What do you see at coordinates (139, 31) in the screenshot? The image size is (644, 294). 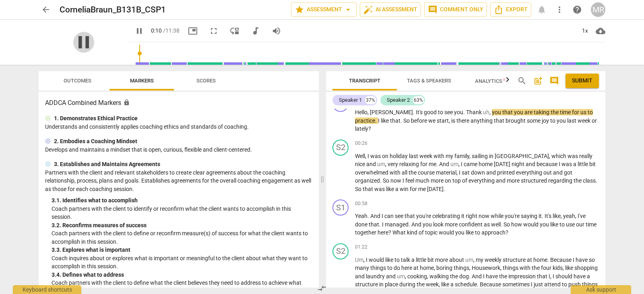 I see `span: pause` at bounding box center [139, 31].